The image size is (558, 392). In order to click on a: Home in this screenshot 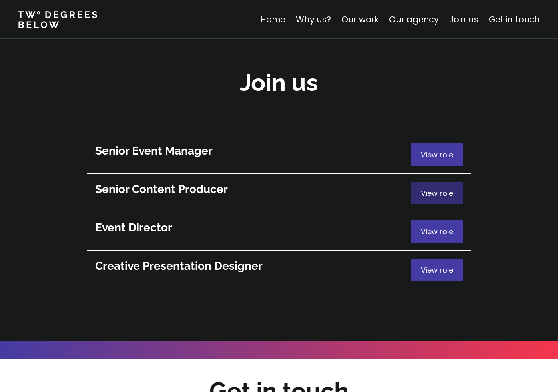, I will do `click(273, 19)`.